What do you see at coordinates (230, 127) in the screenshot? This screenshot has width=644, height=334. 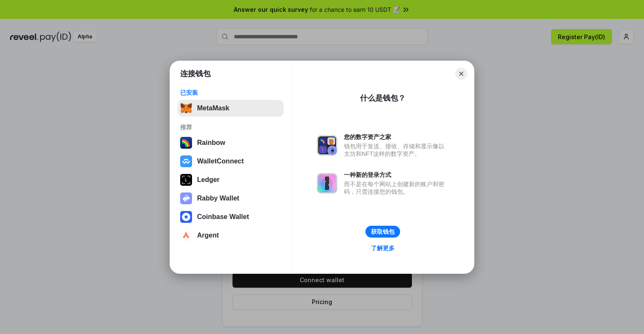 I see `div: 推荐` at bounding box center [230, 127].